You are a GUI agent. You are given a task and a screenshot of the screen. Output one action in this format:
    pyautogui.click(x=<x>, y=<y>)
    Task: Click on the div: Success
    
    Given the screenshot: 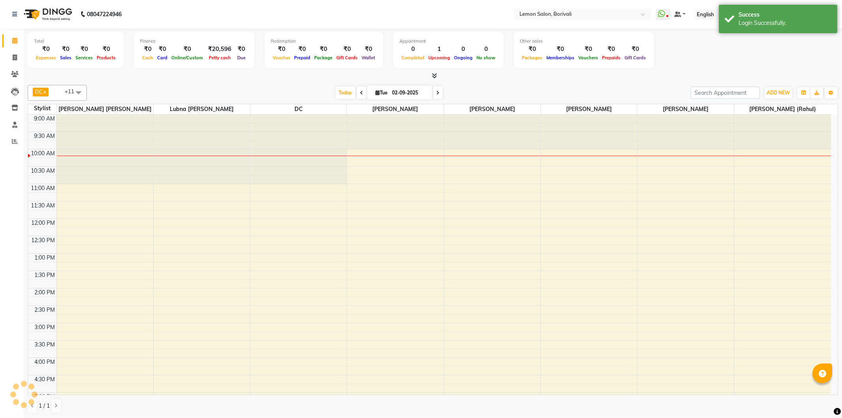 What is the action you would take?
    pyautogui.click(x=785, y=15)
    